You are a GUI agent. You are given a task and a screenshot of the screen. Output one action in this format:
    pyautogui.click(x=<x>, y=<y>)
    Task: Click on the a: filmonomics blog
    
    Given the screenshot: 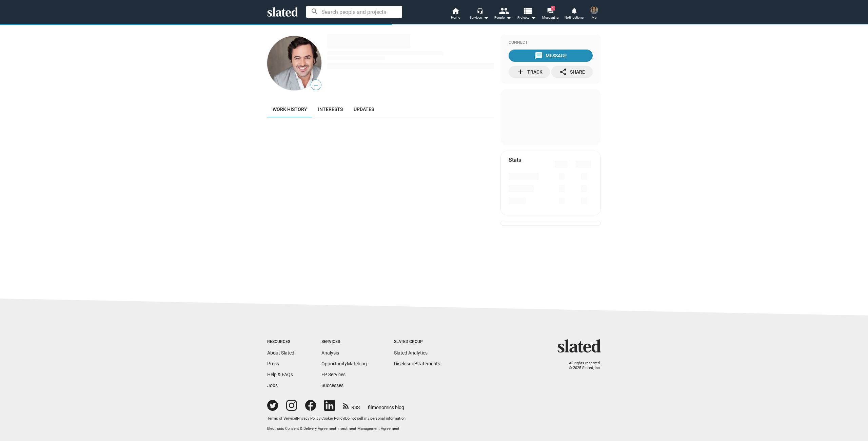 What is the action you would take?
    pyautogui.click(x=386, y=405)
    